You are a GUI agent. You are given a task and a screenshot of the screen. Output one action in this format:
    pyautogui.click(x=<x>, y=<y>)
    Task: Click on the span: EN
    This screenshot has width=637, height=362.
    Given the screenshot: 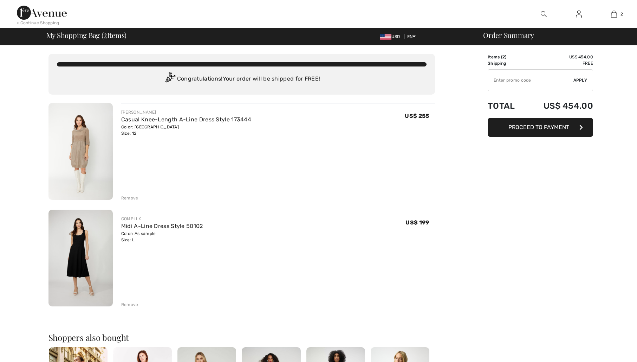 What is the action you would take?
    pyautogui.click(x=411, y=37)
    